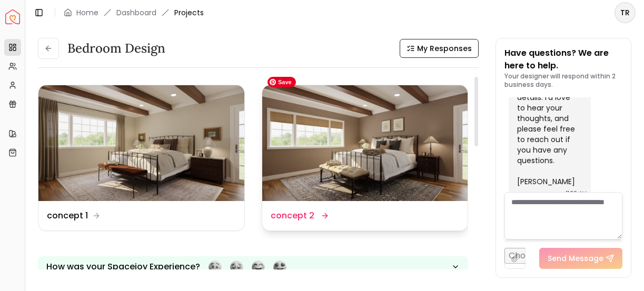 This screenshot has height=291, width=644. What do you see at coordinates (13, 17) in the screenshot?
I see `img: Spacejoy Logo` at bounding box center [13, 17].